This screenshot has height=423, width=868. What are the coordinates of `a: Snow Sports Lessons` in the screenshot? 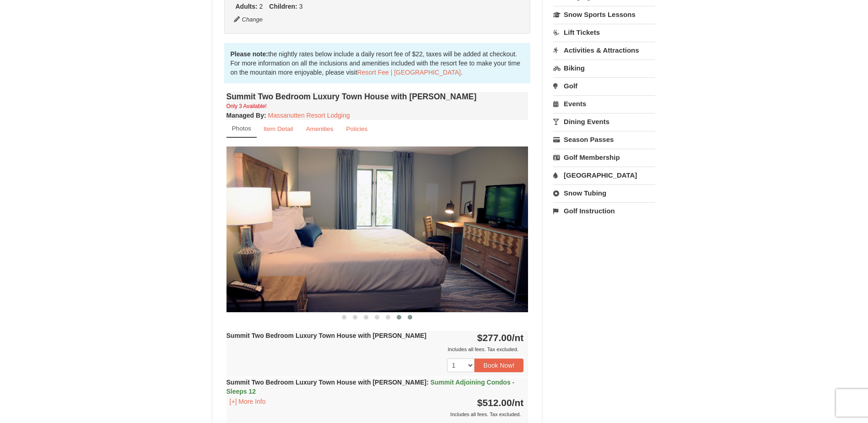 It's located at (604, 14).